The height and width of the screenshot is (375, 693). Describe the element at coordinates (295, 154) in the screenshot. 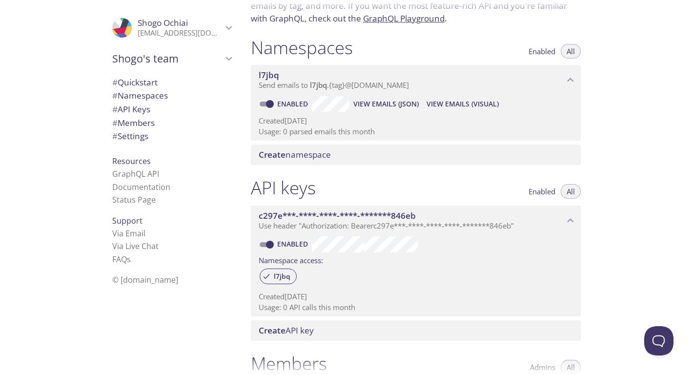

I see `span: namespace` at that location.